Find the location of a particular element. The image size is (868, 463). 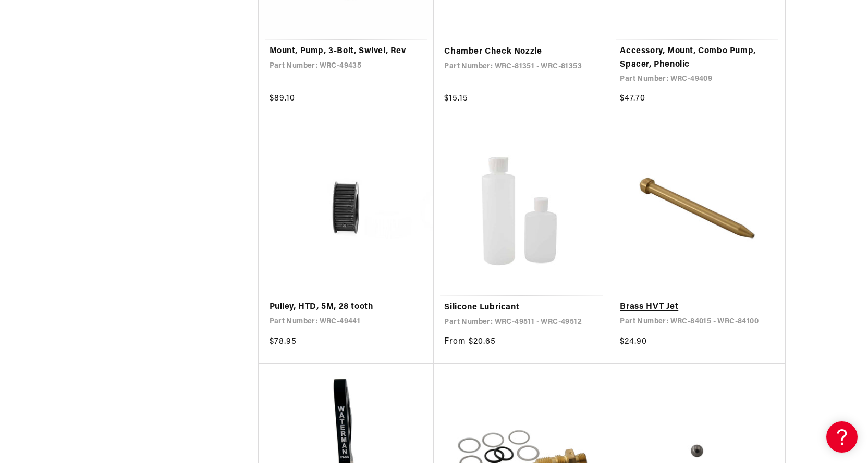

a: Silicone Lubricant is located at coordinates (521, 308).